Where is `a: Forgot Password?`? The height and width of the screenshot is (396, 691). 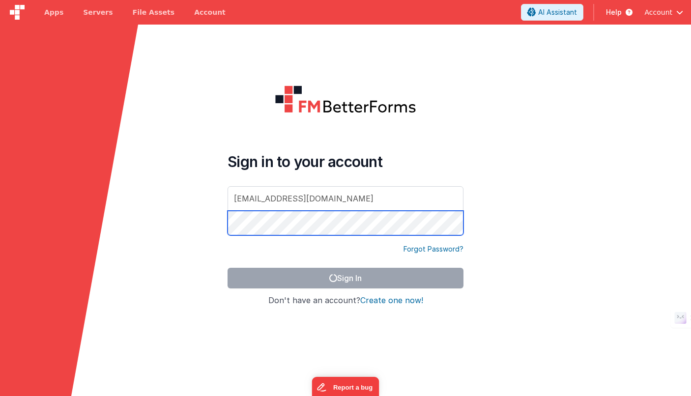
a: Forgot Password? is located at coordinates (434, 249).